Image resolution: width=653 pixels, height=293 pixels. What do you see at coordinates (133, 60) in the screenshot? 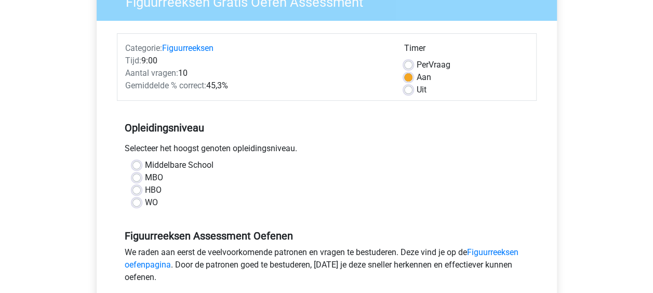
I see `span: Tijd:` at bounding box center [133, 60].